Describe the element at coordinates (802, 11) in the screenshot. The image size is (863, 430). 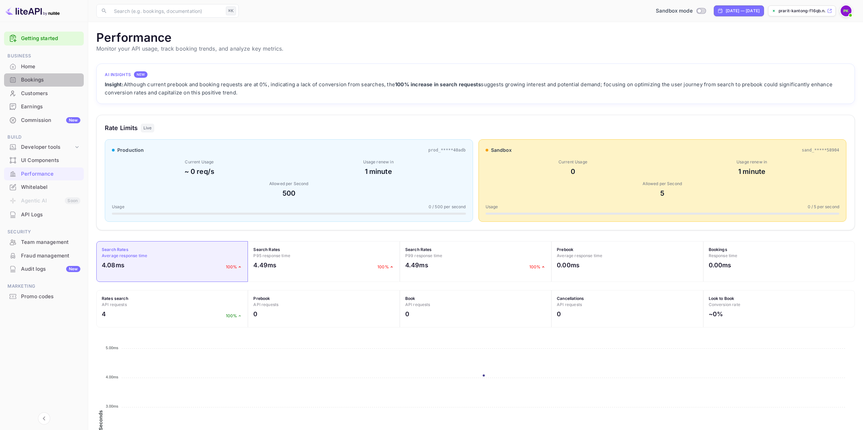
I see `p: prarit-kantong-f16qb.n...` at that location.